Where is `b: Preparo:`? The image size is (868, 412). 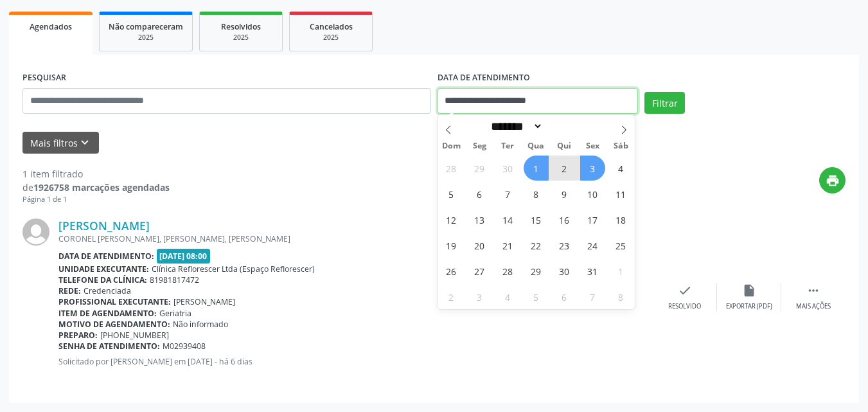 b: Preparo: is located at coordinates (78, 335).